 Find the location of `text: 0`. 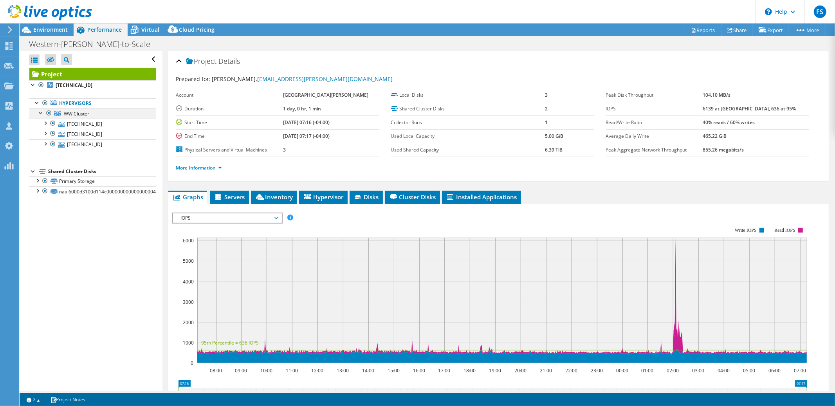

text: 0 is located at coordinates (192, 363).